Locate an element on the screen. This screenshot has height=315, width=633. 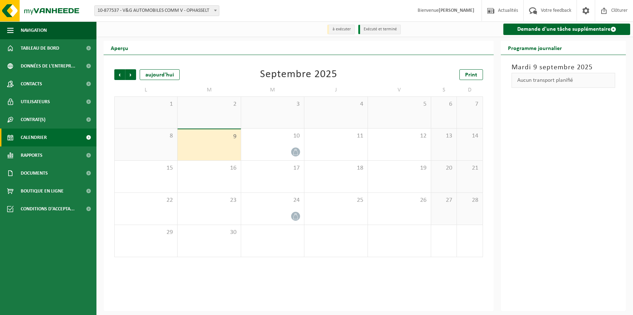
span: 4 is located at coordinates (336, 104).